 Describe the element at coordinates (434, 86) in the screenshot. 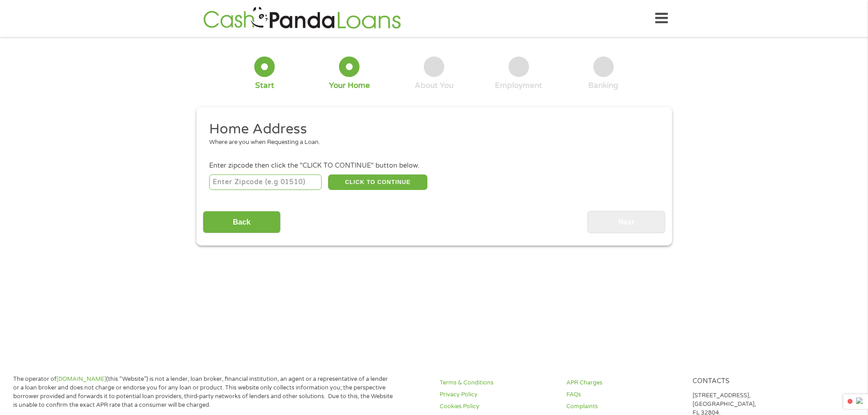

I see `div: About You` at that location.